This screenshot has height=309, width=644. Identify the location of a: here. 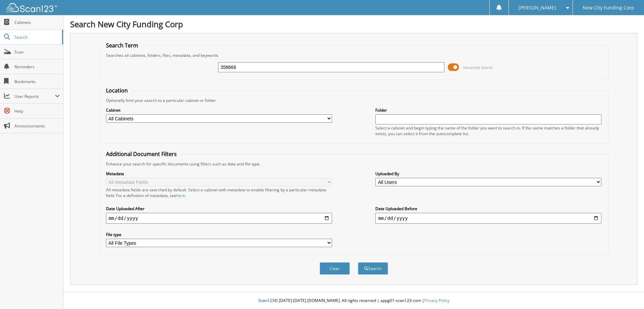
(181, 195).